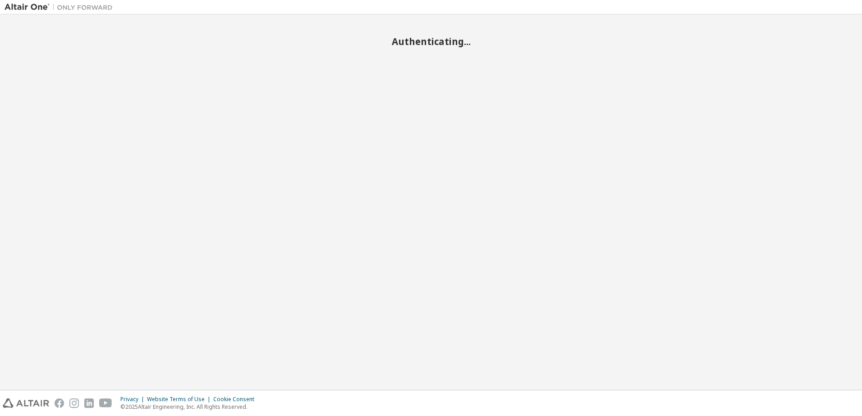 Image resolution: width=862 pixels, height=416 pixels. Describe the element at coordinates (180, 400) in the screenshot. I see `div: Website Terms of Use` at that location.